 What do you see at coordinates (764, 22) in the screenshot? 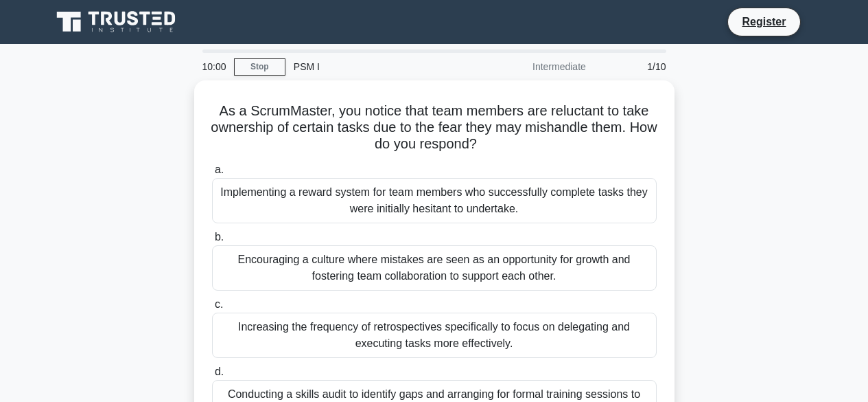
I see `a: Register` at bounding box center [764, 22].